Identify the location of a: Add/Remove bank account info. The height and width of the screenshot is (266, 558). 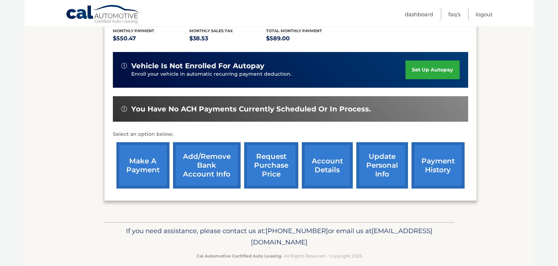
(207, 165).